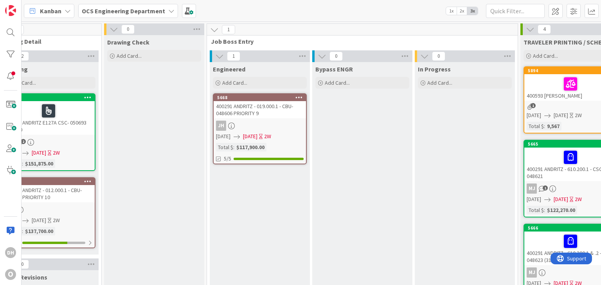  What do you see at coordinates (472, 11) in the screenshot?
I see `span: 3x` at bounding box center [472, 11].